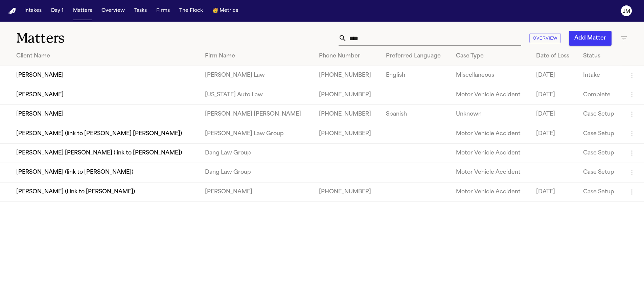 This screenshot has height=289, width=644. Describe the element at coordinates (490, 75) in the screenshot. I see `td: Miscellaneous` at that location.